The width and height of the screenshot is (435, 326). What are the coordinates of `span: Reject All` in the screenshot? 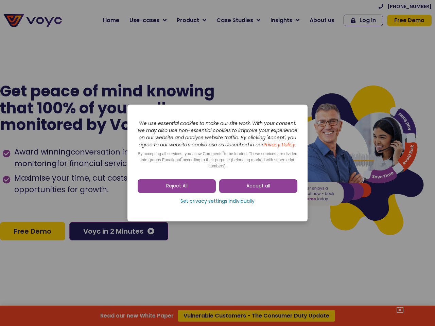 It's located at (177, 186).